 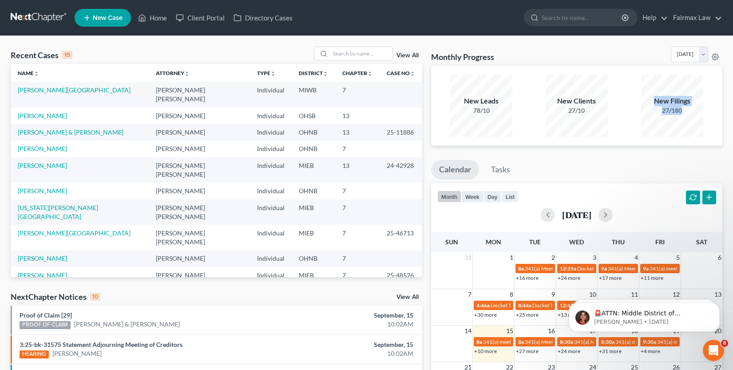 What do you see at coordinates (173, 73) in the screenshot?
I see `a: Attorneyunfold_more` at bounding box center [173, 73].